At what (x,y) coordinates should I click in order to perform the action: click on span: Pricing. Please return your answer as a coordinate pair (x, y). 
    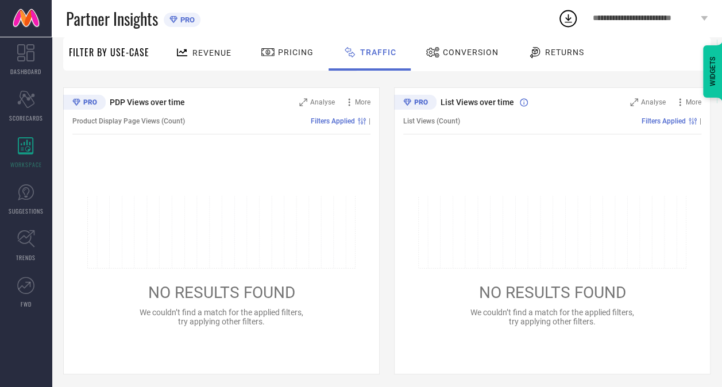
    Looking at the image, I should click on (296, 52).